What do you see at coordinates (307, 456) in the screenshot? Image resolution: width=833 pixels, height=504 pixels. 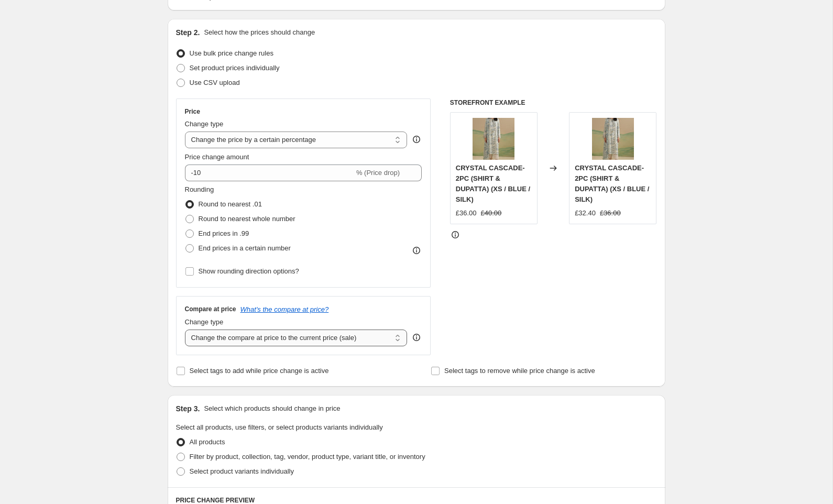 I see `span: Filter by product, collection, tag, vendor, product type, variant title, or inventory` at bounding box center [307, 456].